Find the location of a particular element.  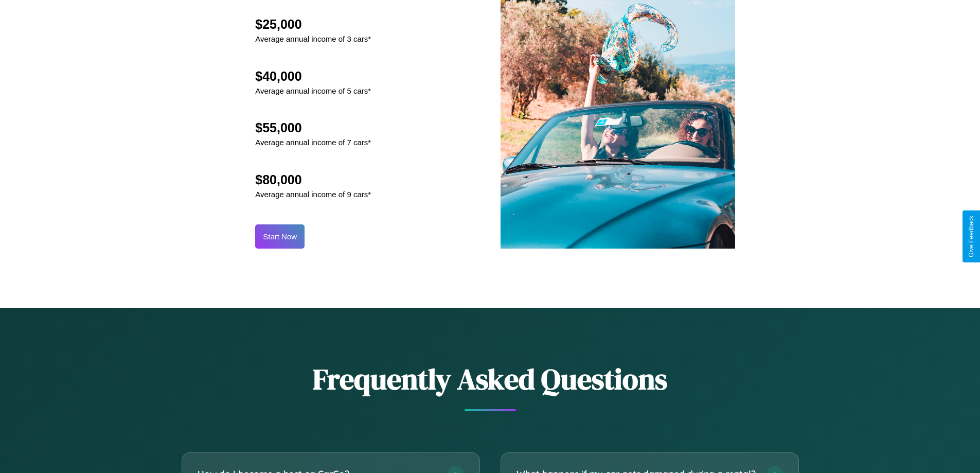

h2: Frequently Asked Questions is located at coordinates (490, 378).